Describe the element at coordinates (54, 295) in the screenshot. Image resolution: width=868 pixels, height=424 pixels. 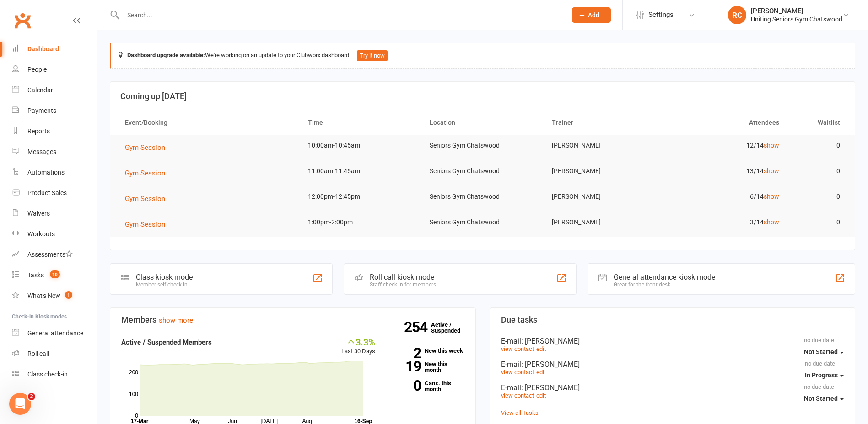
I see `a: What's New1` at that location.